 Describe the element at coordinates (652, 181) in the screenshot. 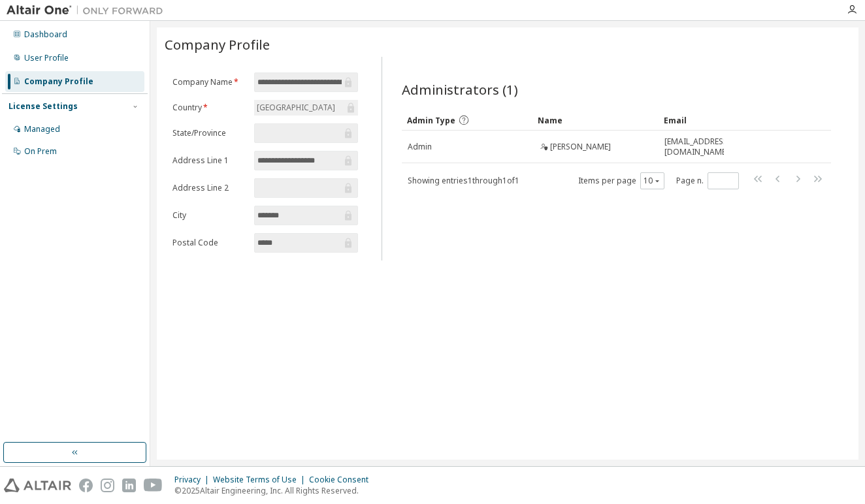

I see `button: 10` at that location.